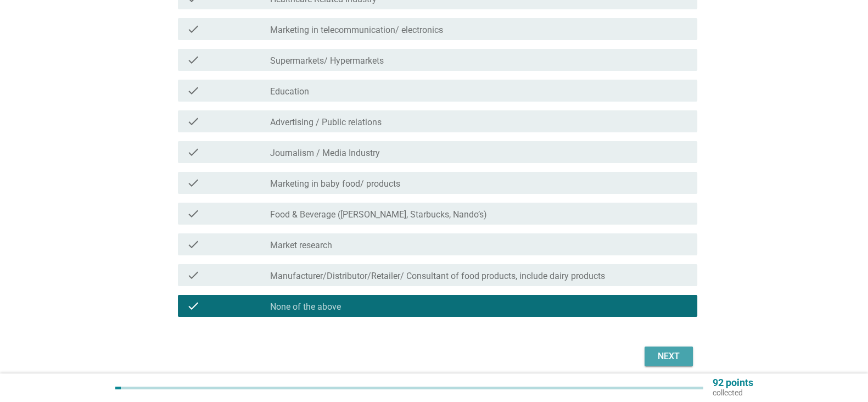 The height and width of the screenshot is (402, 868). What do you see at coordinates (732, 383) in the screenshot?
I see `p: 92 points` at bounding box center [732, 383].